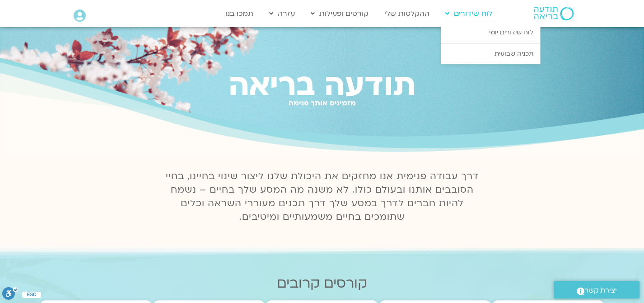  I want to click on span: יצירת קשר, so click(600, 291).